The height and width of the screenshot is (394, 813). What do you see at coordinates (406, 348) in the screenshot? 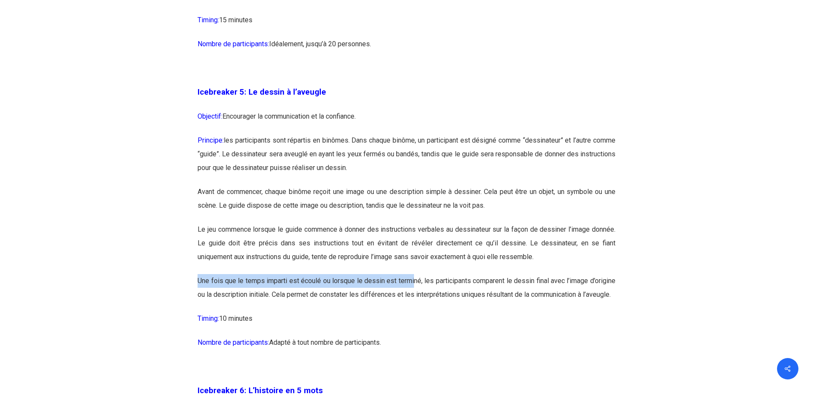
I see `p: Adapté à tout nombre de participants.` at bounding box center [406, 348].